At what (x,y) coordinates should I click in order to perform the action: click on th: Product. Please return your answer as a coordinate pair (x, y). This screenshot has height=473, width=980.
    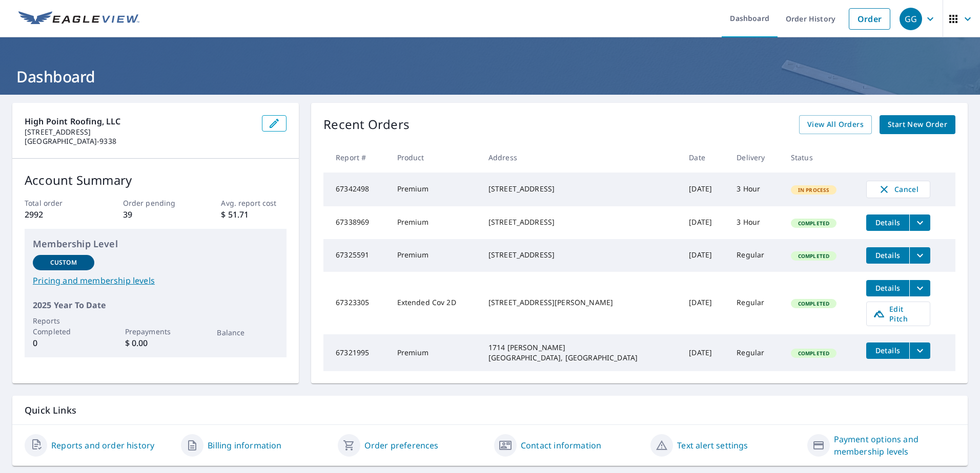
    Looking at the image, I should click on (434, 157).